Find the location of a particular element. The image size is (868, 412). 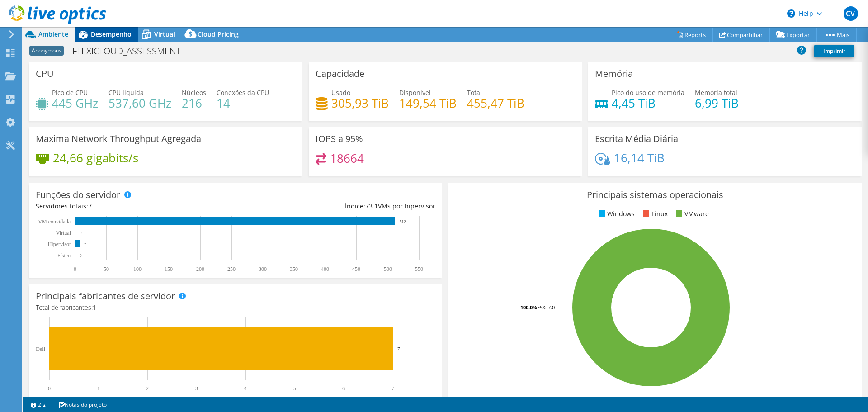

h4: 445 GHz is located at coordinates (75, 103).